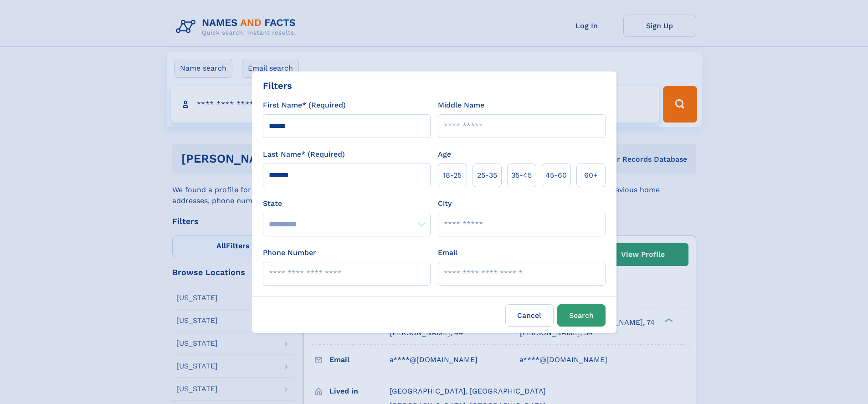 The image size is (868, 404). I want to click on span: 35‑45, so click(521, 175).